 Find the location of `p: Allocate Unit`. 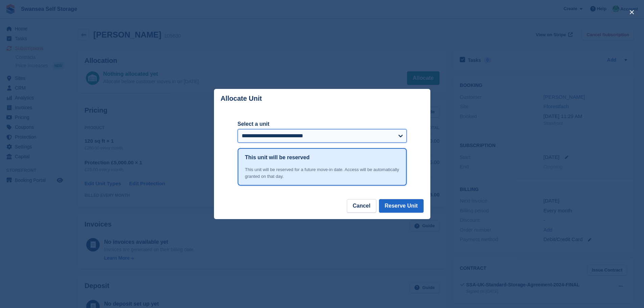

p: Allocate Unit is located at coordinates (241, 98).